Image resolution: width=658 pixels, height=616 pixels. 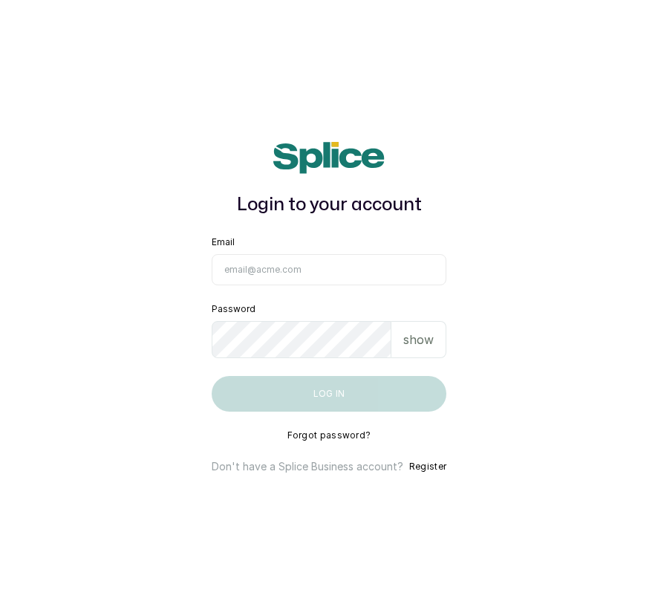 I want to click on button: Forgot password?, so click(x=329, y=435).